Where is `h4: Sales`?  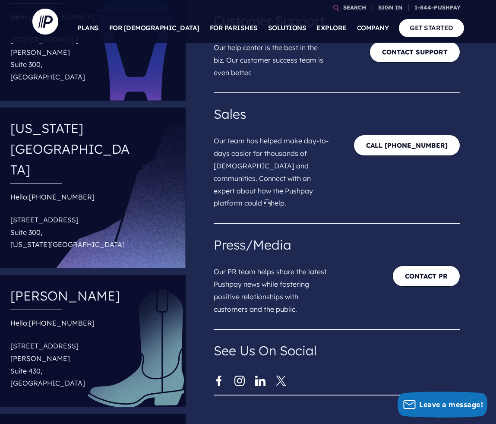 h4: Sales is located at coordinates (337, 114).